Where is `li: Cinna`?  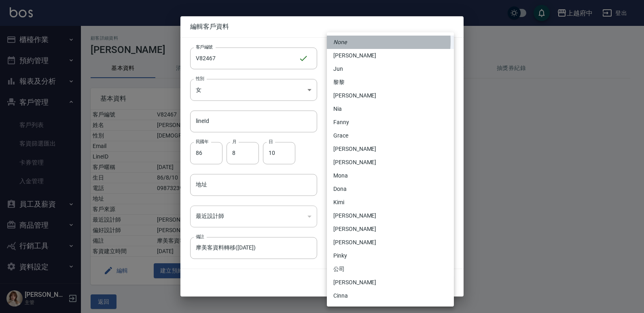 li: Cinna is located at coordinates (390, 295).